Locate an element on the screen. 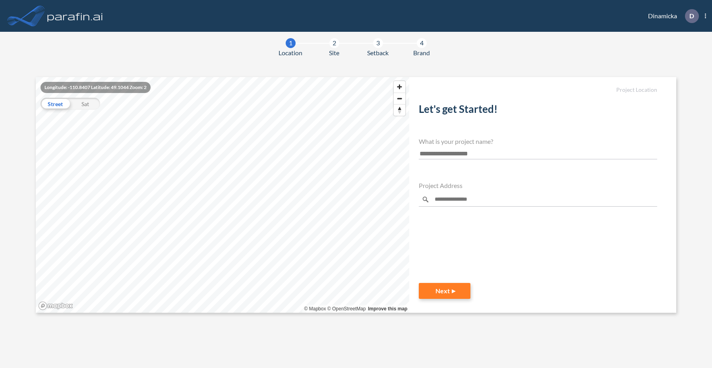 This screenshot has height=368, width=712. span: Site is located at coordinates (334, 53).